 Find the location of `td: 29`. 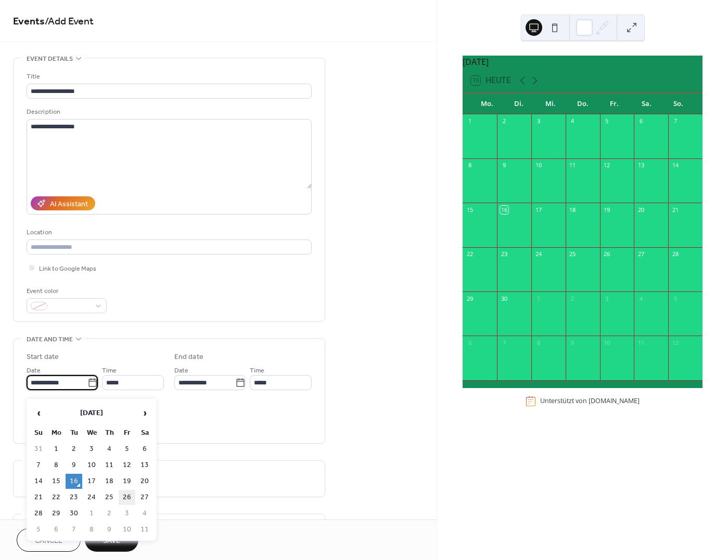

td: 29 is located at coordinates (57, 513).